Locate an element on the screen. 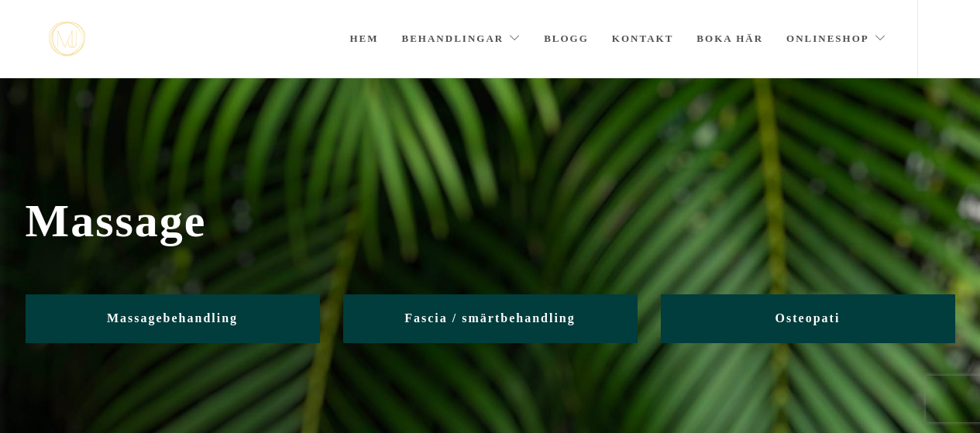 The width and height of the screenshot is (980, 433). span: Fascia / smärtbehandling is located at coordinates (490, 318).